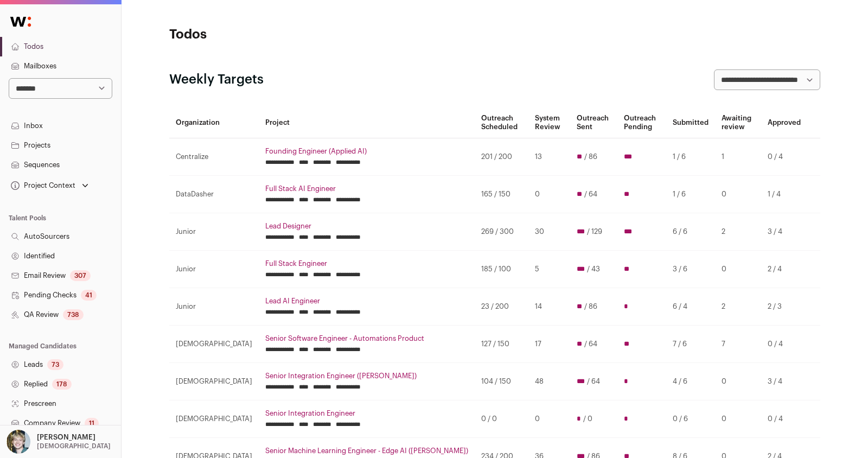 Image resolution: width=868 pixels, height=458 pixels. I want to click on td: 7 / 6, so click(691, 344).